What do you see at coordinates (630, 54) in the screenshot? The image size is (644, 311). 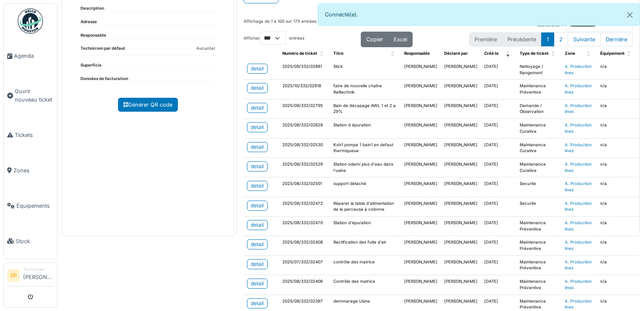 I see `span: Équipement: Activate to sort` at bounding box center [630, 54].